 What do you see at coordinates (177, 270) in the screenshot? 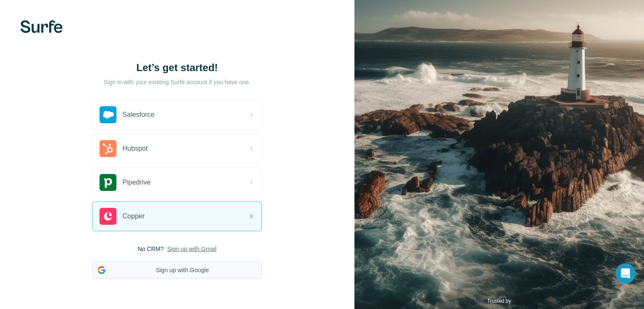
I see `button: Sign up with Google` at bounding box center [177, 270].